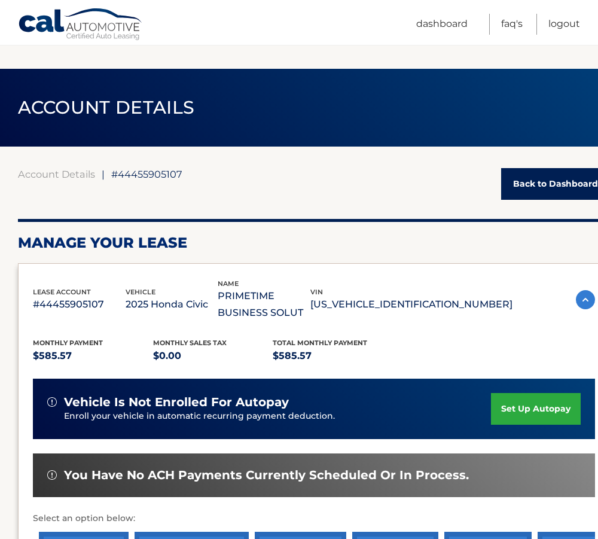 This screenshot has width=598, height=539. I want to click on span: vin, so click(317, 292).